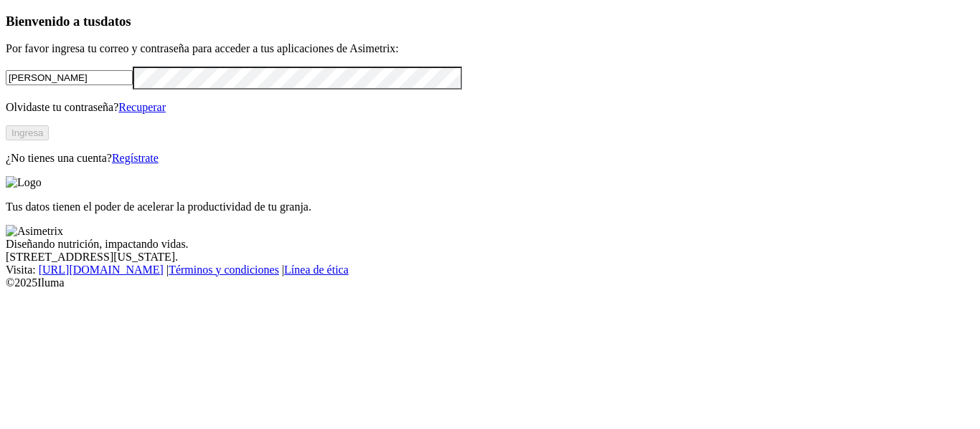  Describe the element at coordinates (23, 183) in the screenshot. I see `img: Logo` at that location.